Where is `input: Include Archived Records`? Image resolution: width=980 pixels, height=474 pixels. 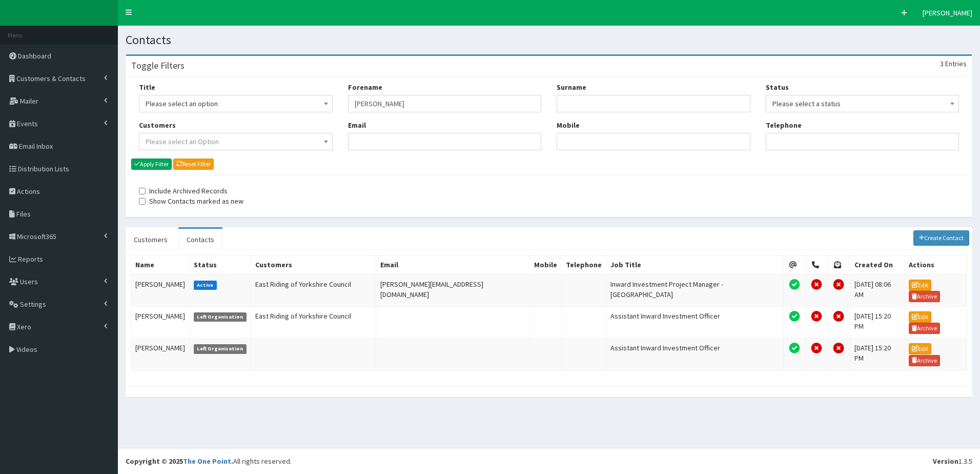 input: Include Archived Records is located at coordinates (142, 191).